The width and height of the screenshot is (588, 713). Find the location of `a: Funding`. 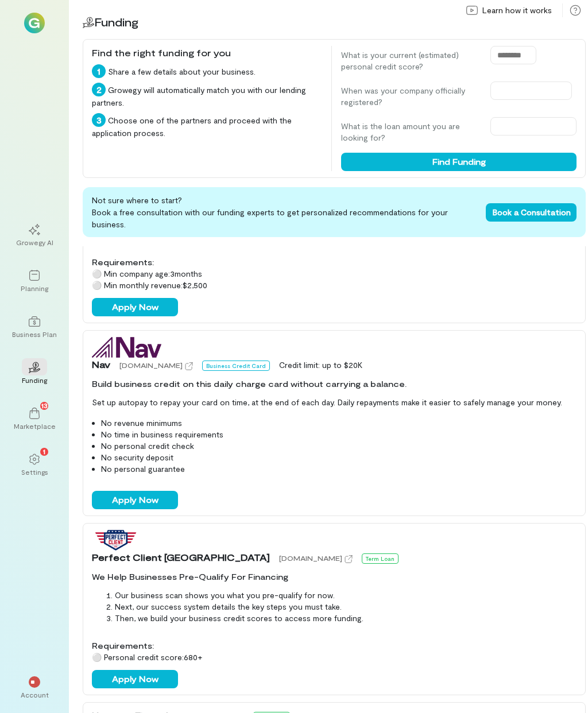

a: Funding is located at coordinates (35, 373).